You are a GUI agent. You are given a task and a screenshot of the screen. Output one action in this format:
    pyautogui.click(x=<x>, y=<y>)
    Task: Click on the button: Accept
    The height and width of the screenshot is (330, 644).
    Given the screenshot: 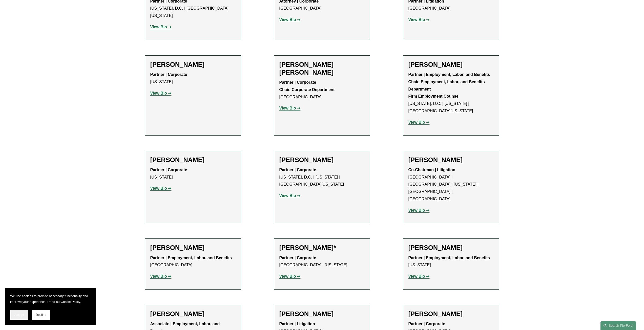 What is the action you would take?
    pyautogui.click(x=19, y=315)
    